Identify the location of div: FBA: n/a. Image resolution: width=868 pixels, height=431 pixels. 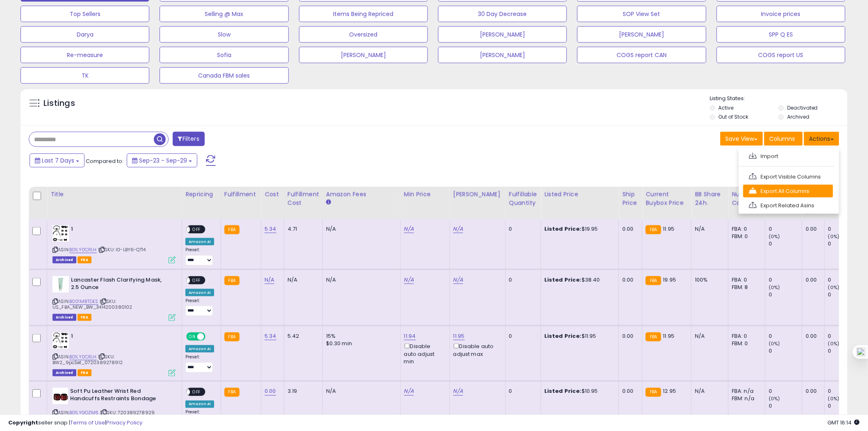
(746, 392).